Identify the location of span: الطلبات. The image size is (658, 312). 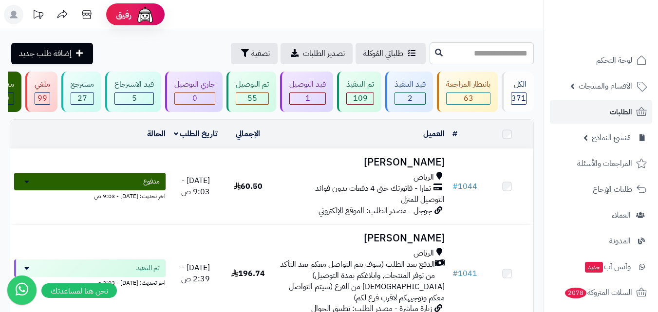
(621, 112).